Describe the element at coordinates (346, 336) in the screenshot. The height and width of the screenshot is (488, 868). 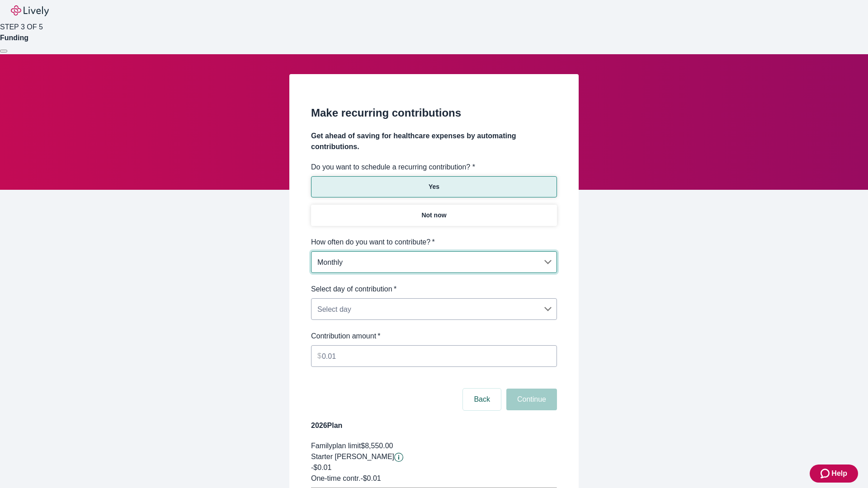
I see `label: Contribution amount` at that location.